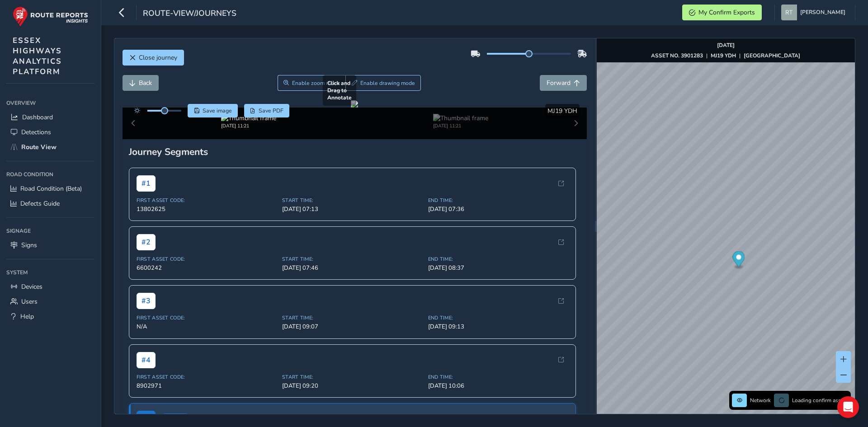 The height and width of the screenshot is (427, 868). Describe the element at coordinates (50, 301) in the screenshot. I see `a: Users` at that location.